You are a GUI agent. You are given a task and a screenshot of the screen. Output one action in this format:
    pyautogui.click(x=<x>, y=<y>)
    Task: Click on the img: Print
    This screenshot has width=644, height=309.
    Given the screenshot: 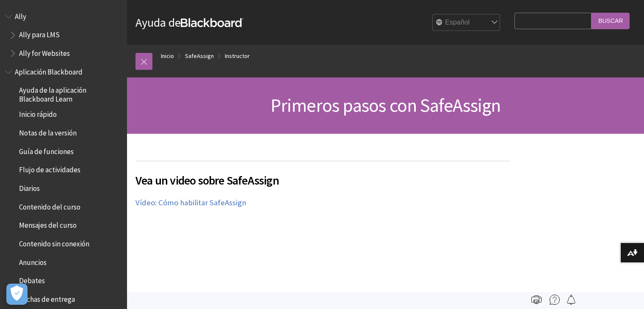 What is the action you would take?
    pyautogui.click(x=537, y=300)
    